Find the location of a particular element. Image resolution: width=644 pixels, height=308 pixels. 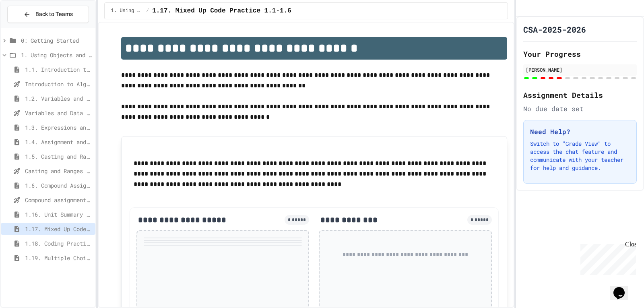

h2: Assignment Details is located at coordinates (579, 95).